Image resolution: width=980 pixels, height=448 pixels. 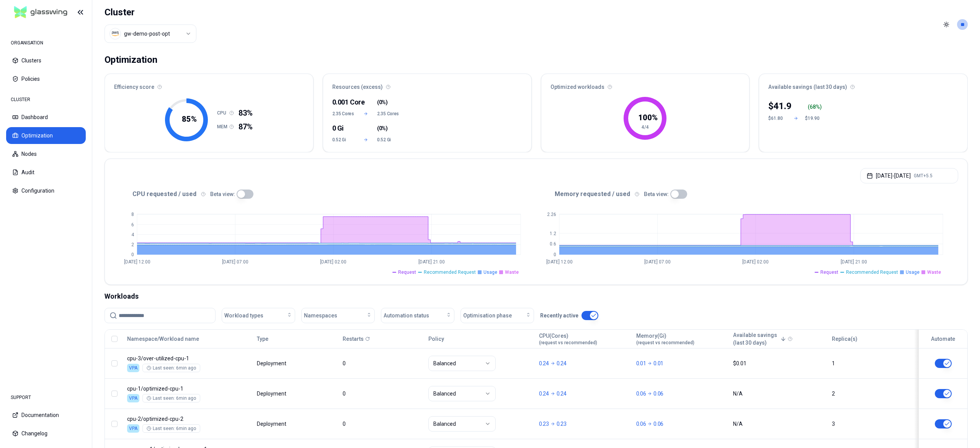 What do you see at coordinates (133, 215) in the screenshot?
I see `tspan: 8` at bounding box center [133, 215].